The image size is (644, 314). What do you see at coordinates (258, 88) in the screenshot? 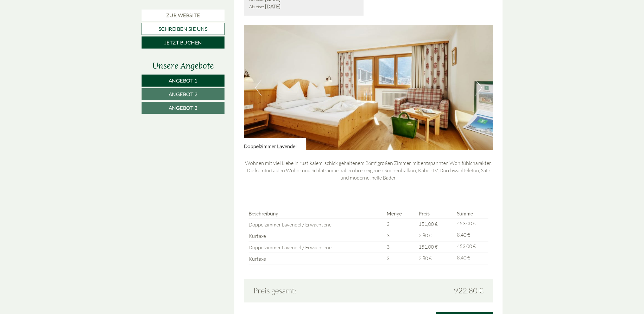
I see `button: Previous` at bounding box center [258, 88].